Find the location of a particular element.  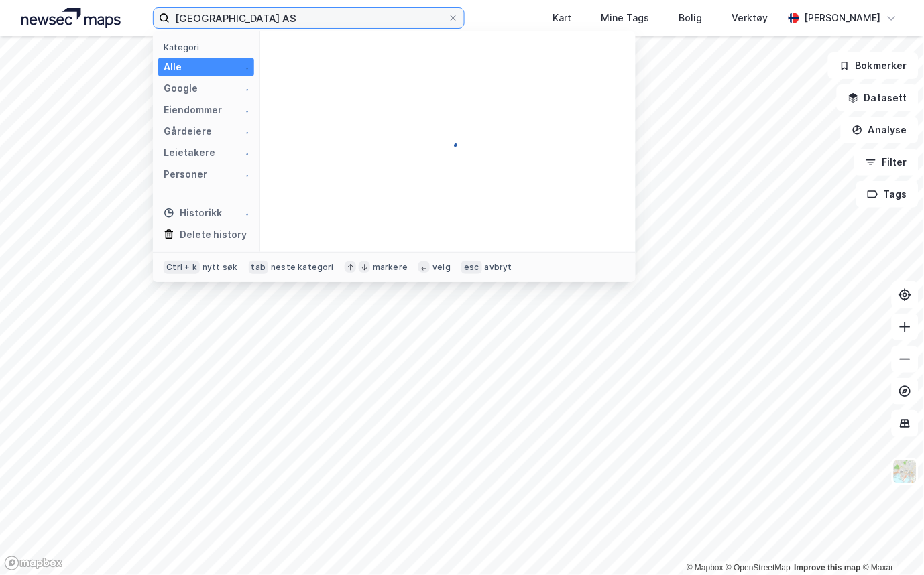

div: tab is located at coordinates (259, 268).